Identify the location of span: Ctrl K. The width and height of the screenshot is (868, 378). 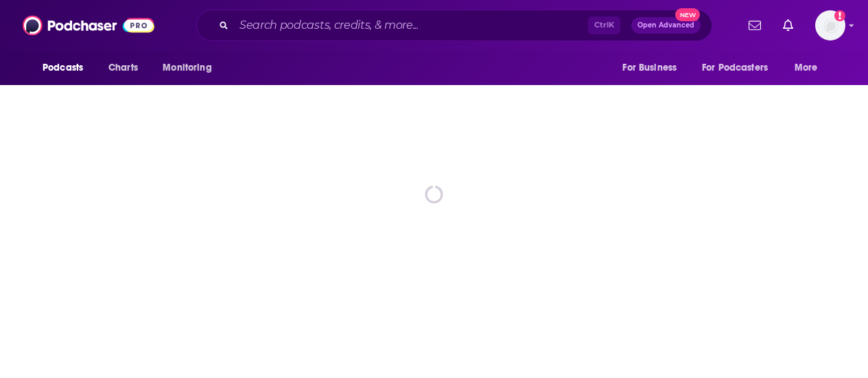
(604, 25).